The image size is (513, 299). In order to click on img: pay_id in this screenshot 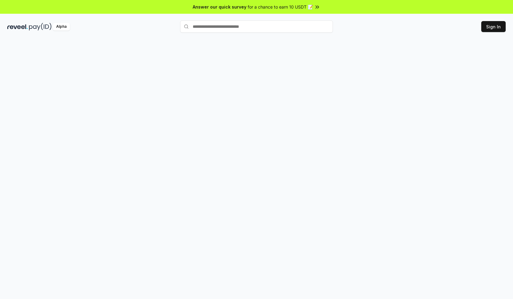, I will do `click(40, 27)`.